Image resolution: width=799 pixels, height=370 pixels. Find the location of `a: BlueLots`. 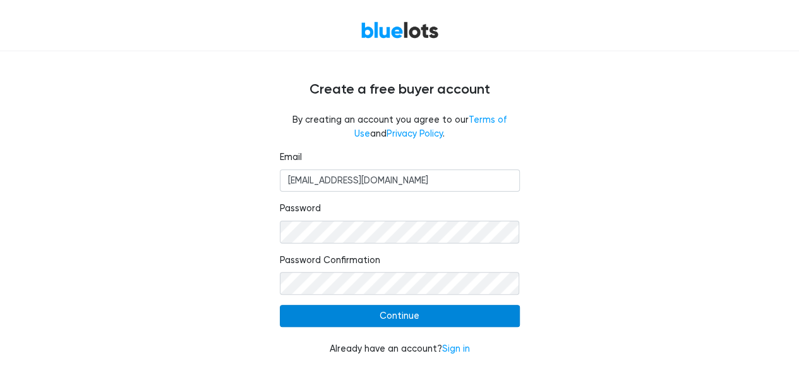

a: BlueLots is located at coordinates (400, 30).